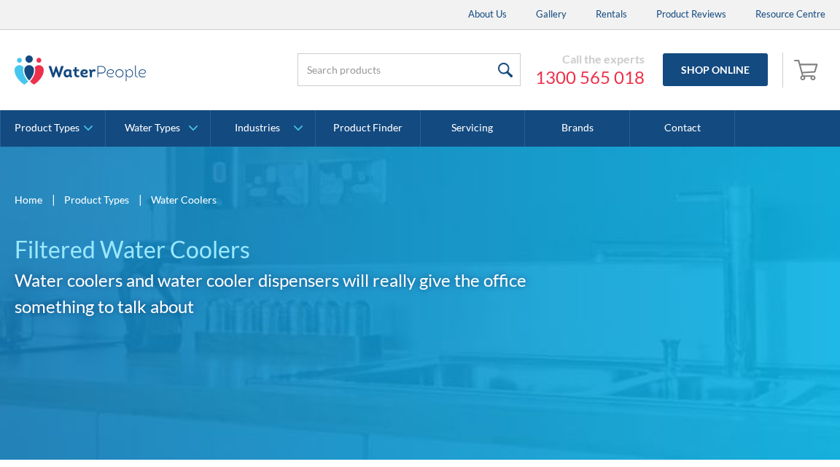 The height and width of the screenshot is (467, 840). Describe the element at coordinates (184, 199) in the screenshot. I see `div: Water Coolers` at that location.